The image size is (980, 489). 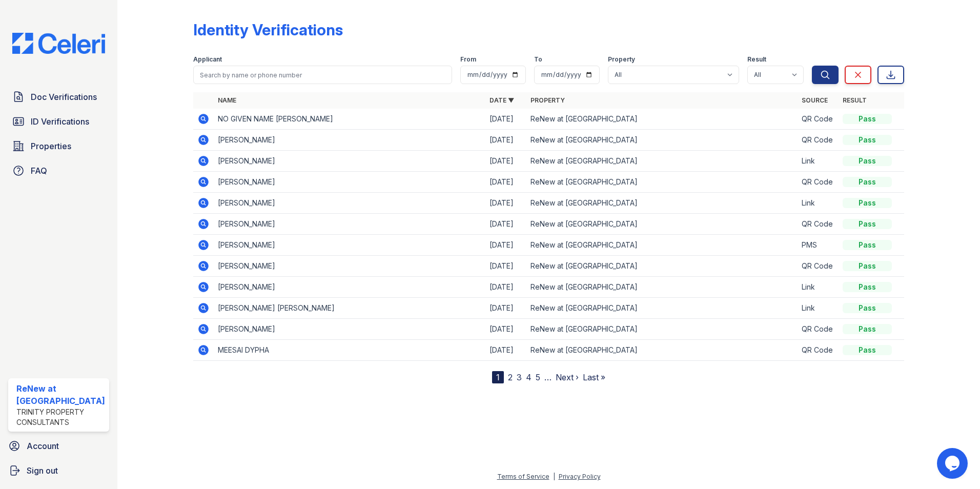 I want to click on a: Next ›, so click(x=567, y=378).